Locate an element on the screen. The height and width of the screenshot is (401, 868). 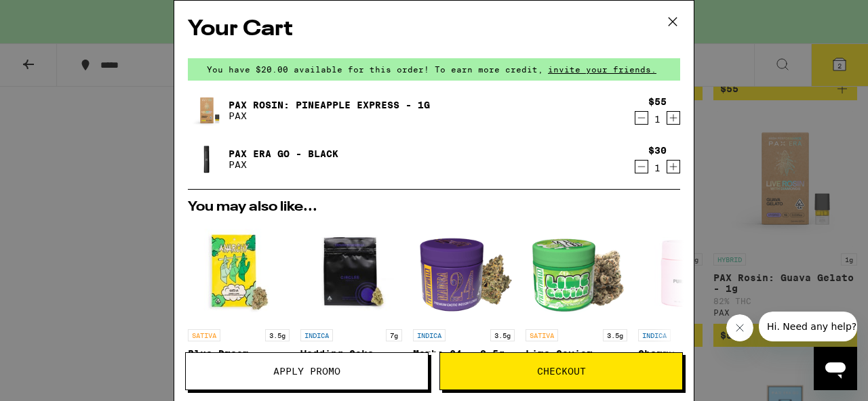
div: $30 is located at coordinates (657, 150).